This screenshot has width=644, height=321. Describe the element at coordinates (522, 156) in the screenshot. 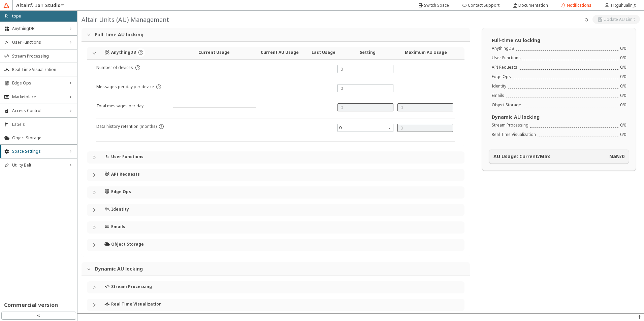

I see `h4: AU Usage: Current/Max` at that location.